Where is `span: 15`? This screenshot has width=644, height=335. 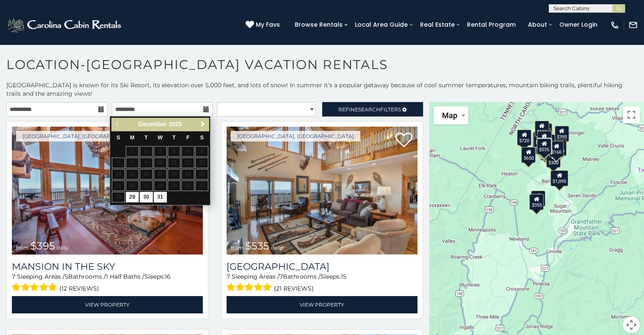 span: 15 is located at coordinates (344, 276).